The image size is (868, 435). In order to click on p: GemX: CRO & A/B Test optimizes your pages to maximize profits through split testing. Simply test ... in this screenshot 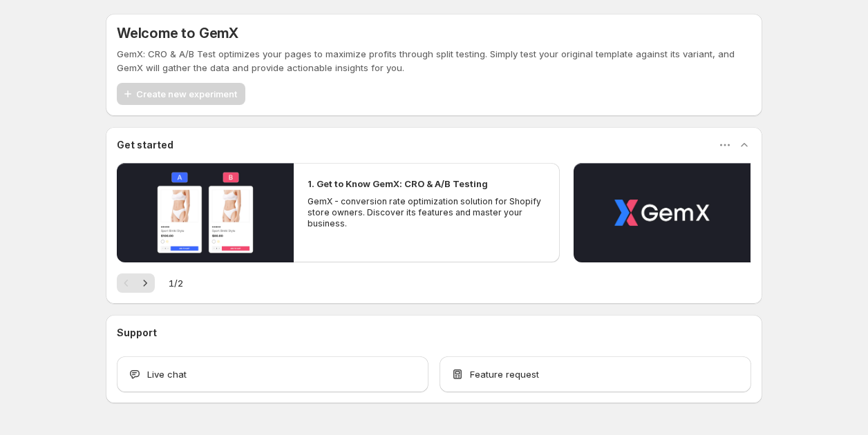, I will do `click(434, 61)`.